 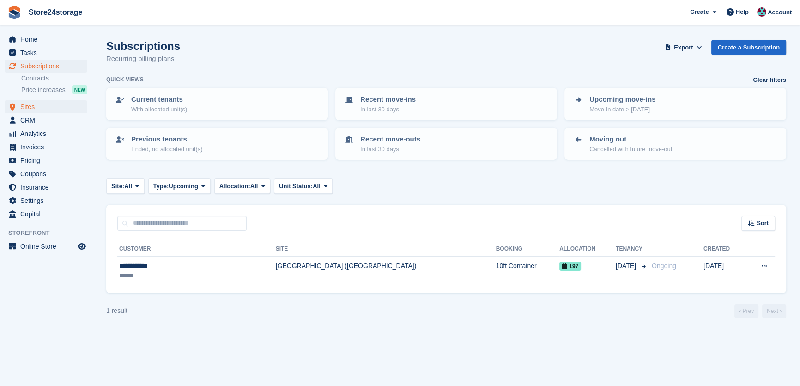 I want to click on span: CRM, so click(x=48, y=120).